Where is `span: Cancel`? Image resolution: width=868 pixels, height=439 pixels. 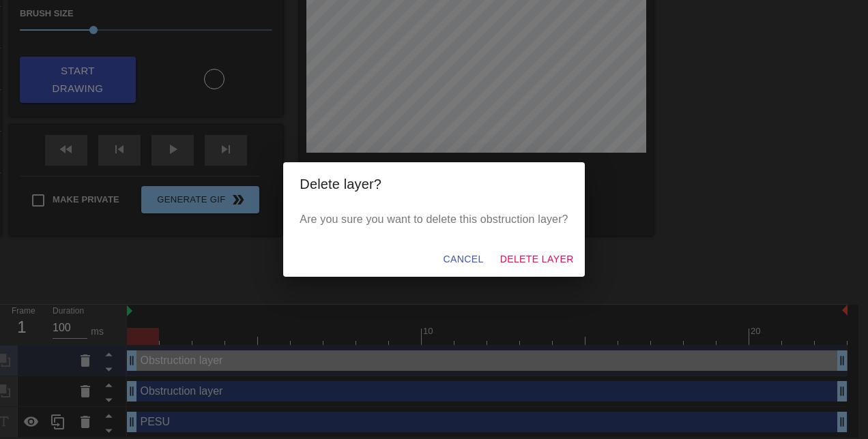
span: Cancel is located at coordinates (462, 259).